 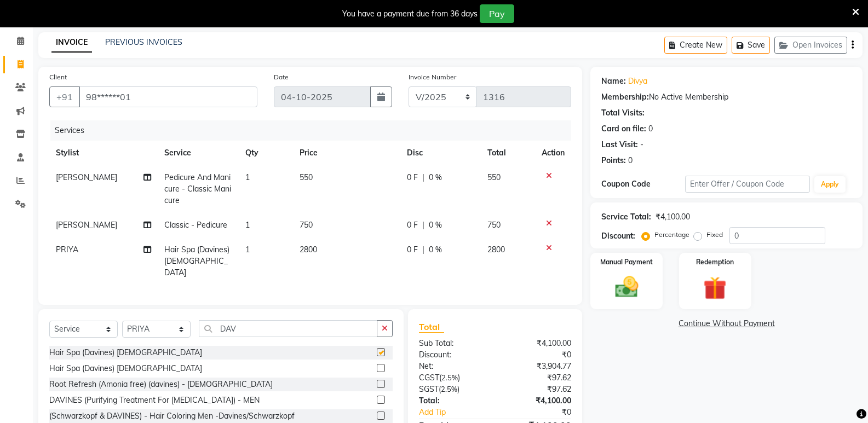 I want to click on a: PREVIOUS INVOICES, so click(x=143, y=42).